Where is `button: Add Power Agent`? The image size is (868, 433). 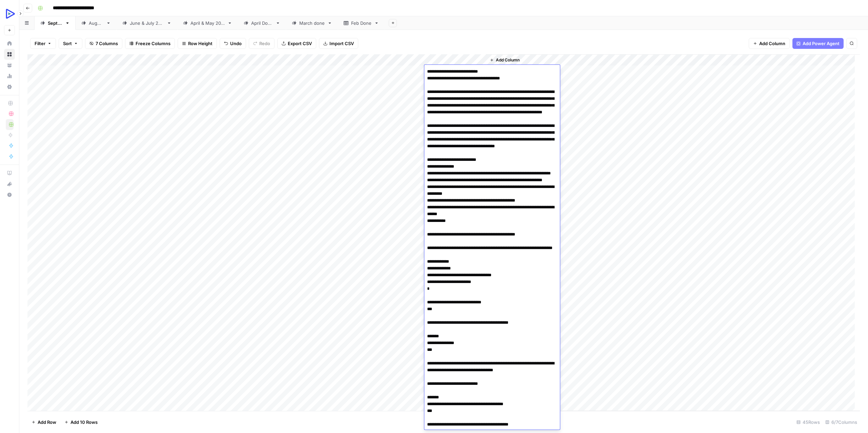
button: Add Power Agent is located at coordinates (818, 43).